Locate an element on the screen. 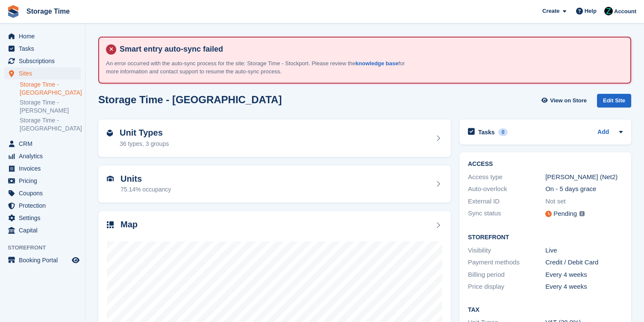  span: Account is located at coordinates (625, 12).